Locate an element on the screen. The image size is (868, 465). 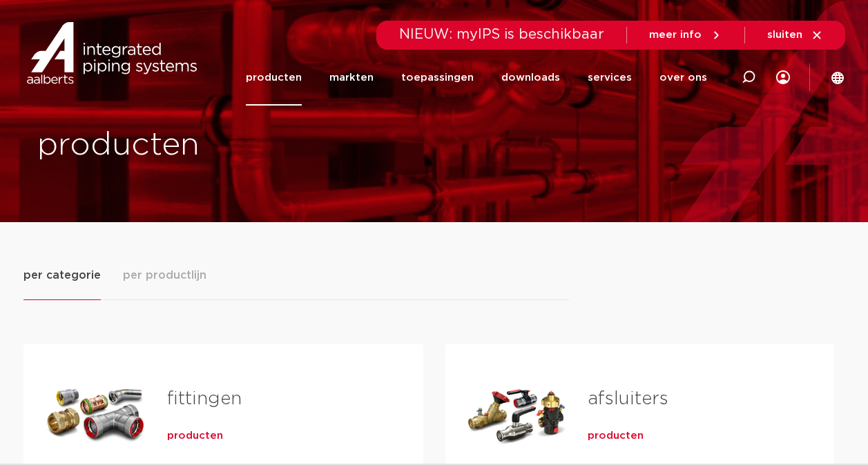
a: over ons is located at coordinates (683, 77).